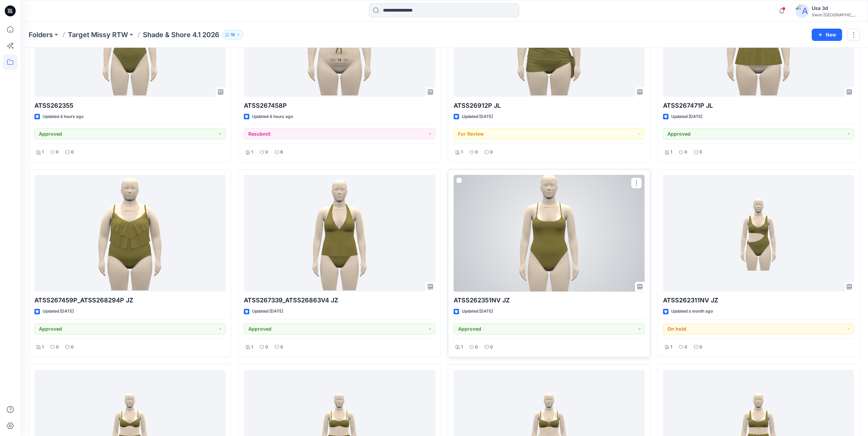 This screenshot has width=868, height=436. I want to click on p: ATSS262355, so click(130, 106).